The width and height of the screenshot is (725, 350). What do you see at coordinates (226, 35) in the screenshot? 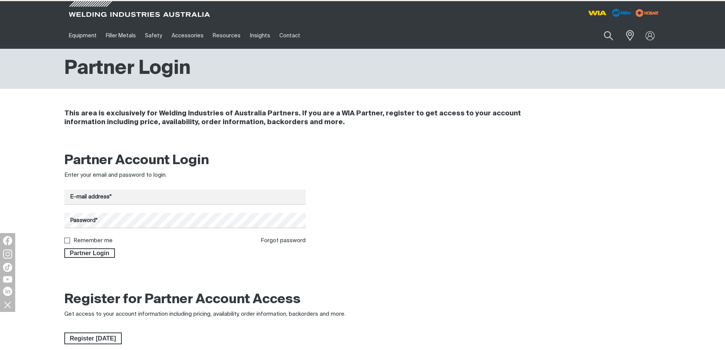
I see `a: Resources` at bounding box center [226, 35].